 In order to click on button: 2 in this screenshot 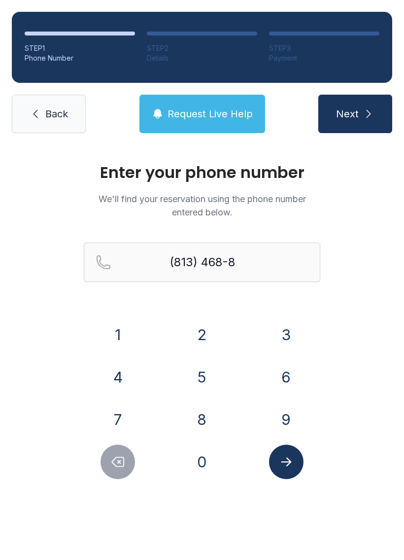, I will do `click(202, 335)`.